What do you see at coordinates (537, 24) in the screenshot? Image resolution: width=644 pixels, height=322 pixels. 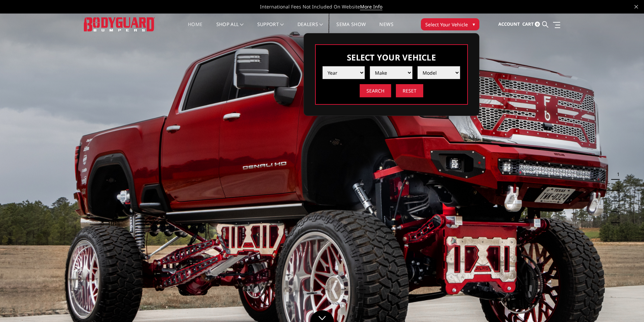 I see `span: 0` at bounding box center [537, 24].